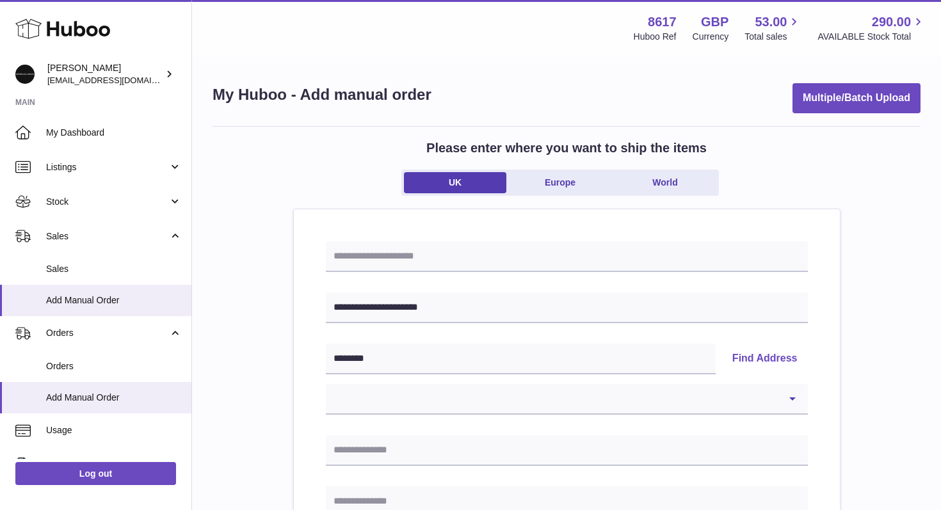  I want to click on span: Listings, so click(107, 167).